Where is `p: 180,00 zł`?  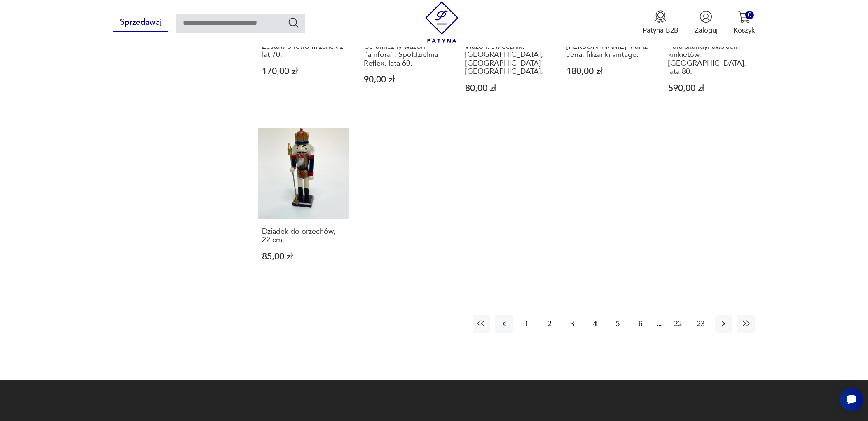 p: 180,00 zł is located at coordinates (608, 71).